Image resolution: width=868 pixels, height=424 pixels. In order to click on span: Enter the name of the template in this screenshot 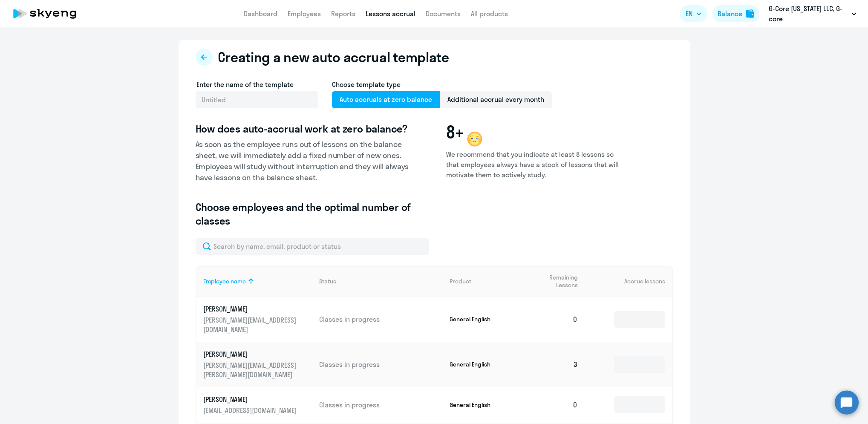, I will do `click(245, 84)`.